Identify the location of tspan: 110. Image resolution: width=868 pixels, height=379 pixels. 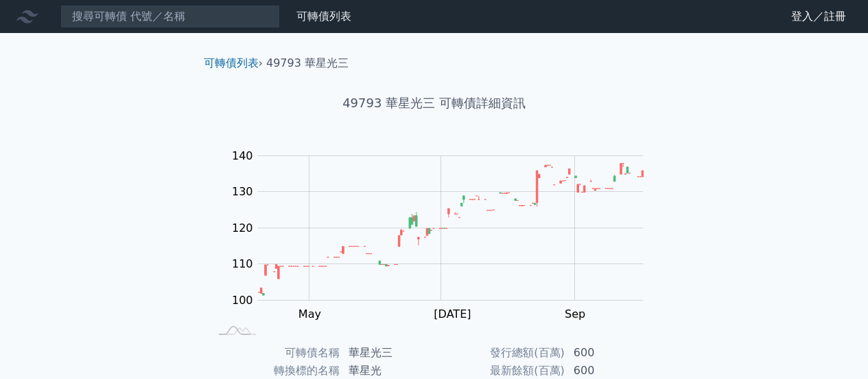
(243, 263).